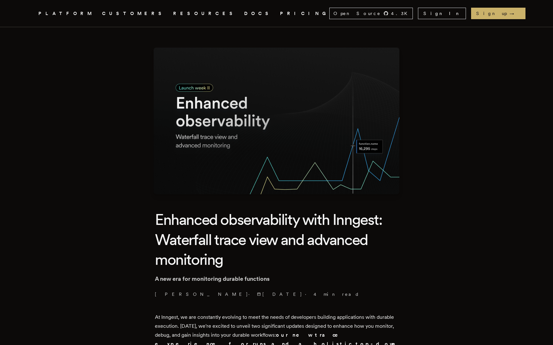 This screenshot has width=553, height=345. What do you see at coordinates (205, 13) in the screenshot?
I see `button: RESOURCES` at bounding box center [205, 13].